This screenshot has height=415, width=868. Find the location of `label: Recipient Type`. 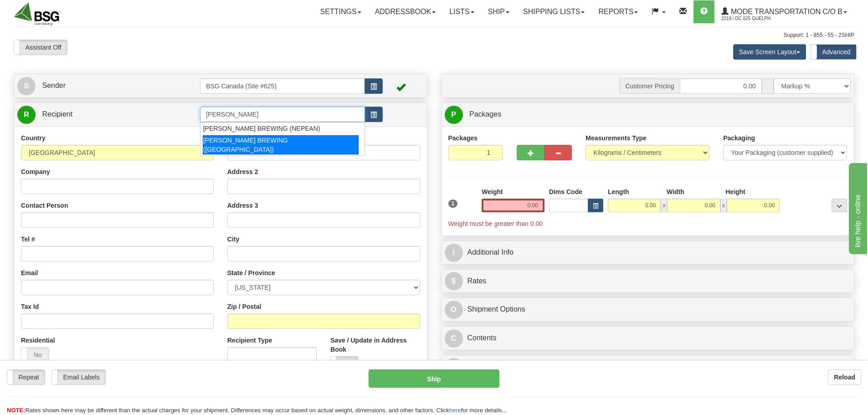

label: Recipient Type is located at coordinates (250, 340).